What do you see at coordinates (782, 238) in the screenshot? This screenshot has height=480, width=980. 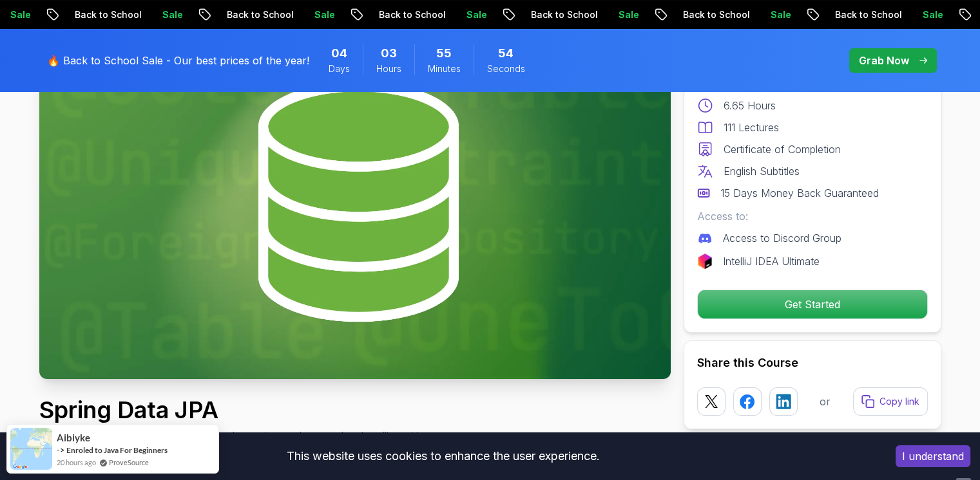 I see `p: Access to Discord Group` at bounding box center [782, 238].